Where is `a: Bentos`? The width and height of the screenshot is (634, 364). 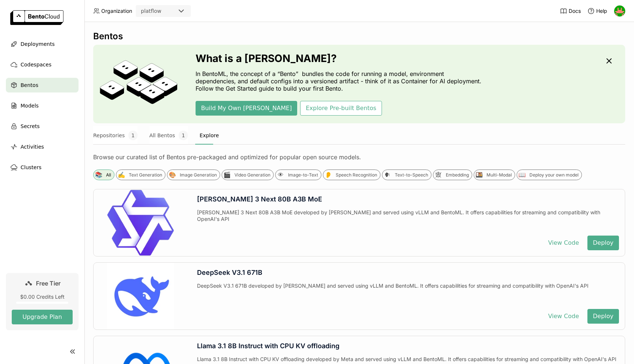
a: Bentos is located at coordinates (43, 85).